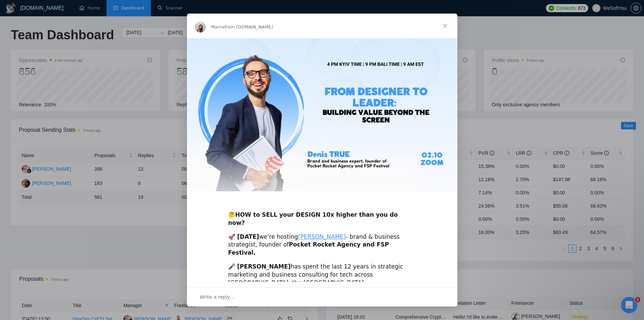 The height and width of the screenshot is (320, 644). What do you see at coordinates (322, 296) in the screenshot?
I see `div: Open conversation and reply` at bounding box center [322, 296].